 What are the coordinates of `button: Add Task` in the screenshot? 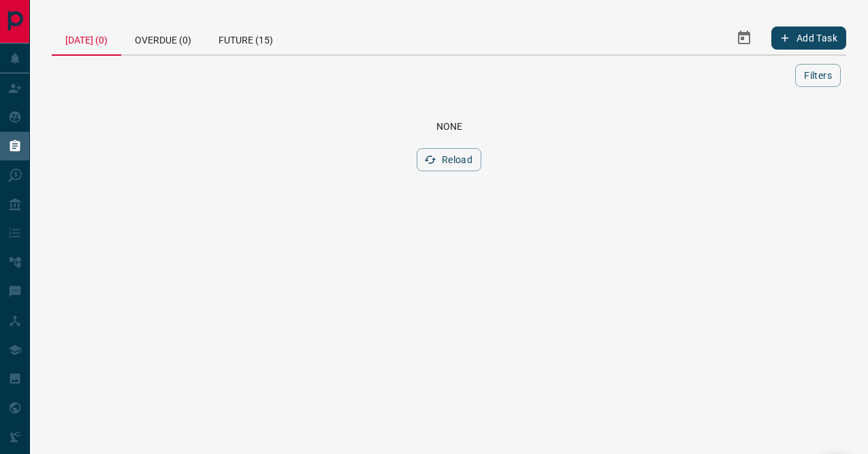 It's located at (808, 38).